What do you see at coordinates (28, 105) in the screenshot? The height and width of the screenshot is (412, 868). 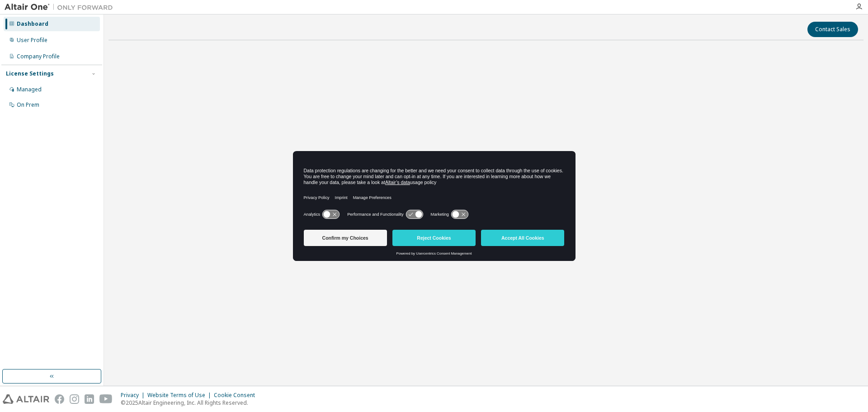 I see `div: On Prem` at bounding box center [28, 105].